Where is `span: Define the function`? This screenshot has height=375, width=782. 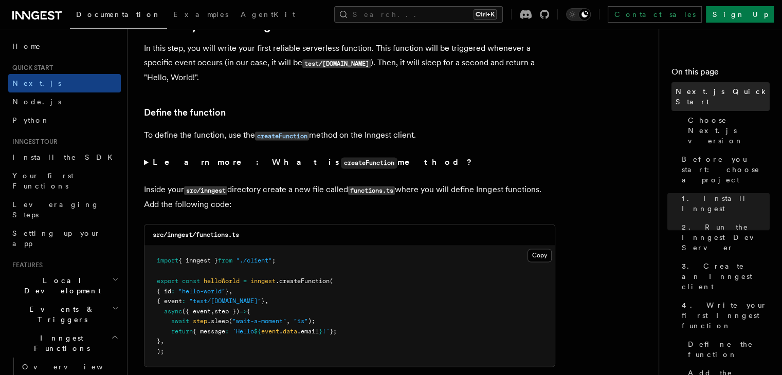 span: Define the function is located at coordinates (728, 350).